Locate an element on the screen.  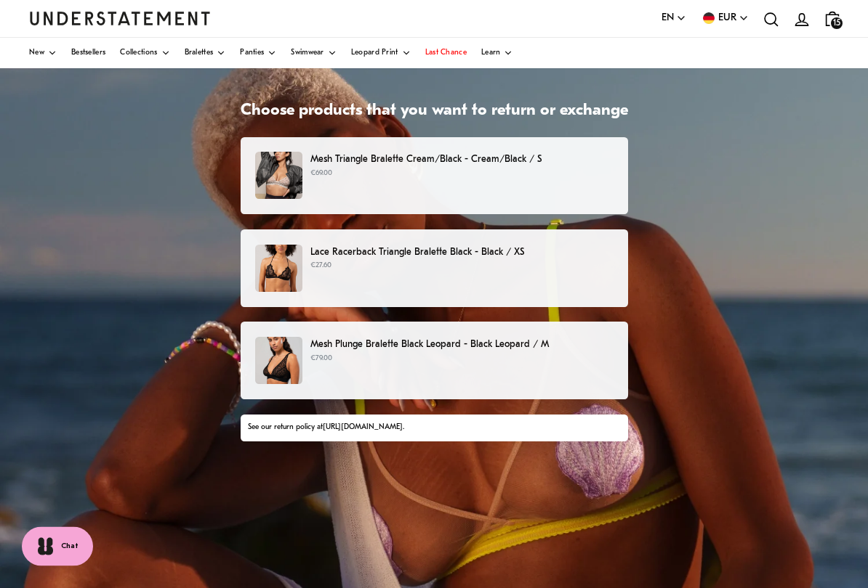
a: Panties is located at coordinates (258, 53).